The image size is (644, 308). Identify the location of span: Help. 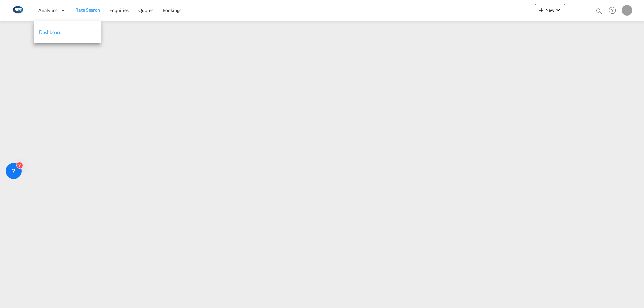
(612, 10).